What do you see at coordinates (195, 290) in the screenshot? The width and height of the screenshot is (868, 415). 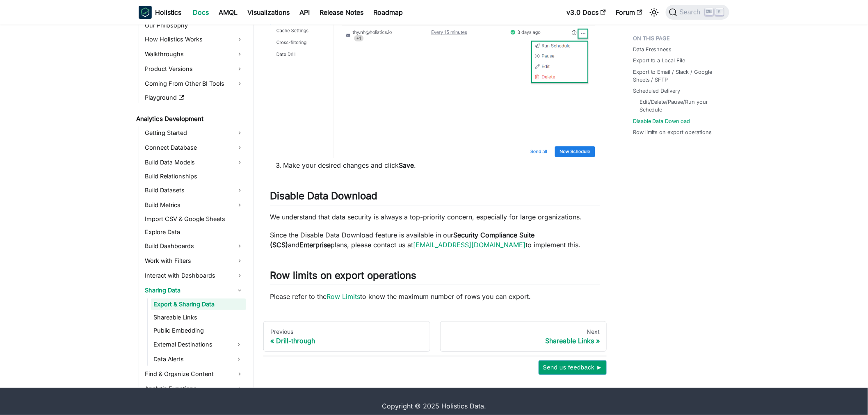 I see `a: Sharing Data` at bounding box center [195, 290].